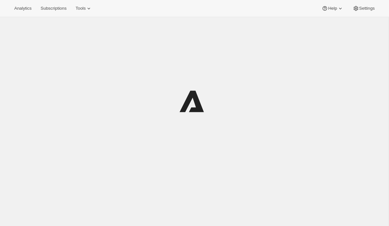 The height and width of the screenshot is (226, 389). Describe the element at coordinates (80, 8) in the screenshot. I see `span: Tools` at that location.